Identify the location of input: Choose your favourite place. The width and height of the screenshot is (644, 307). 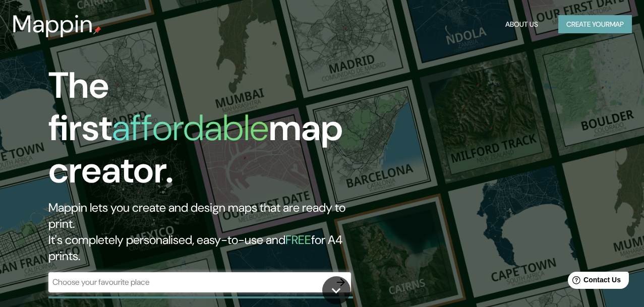
(190, 282).